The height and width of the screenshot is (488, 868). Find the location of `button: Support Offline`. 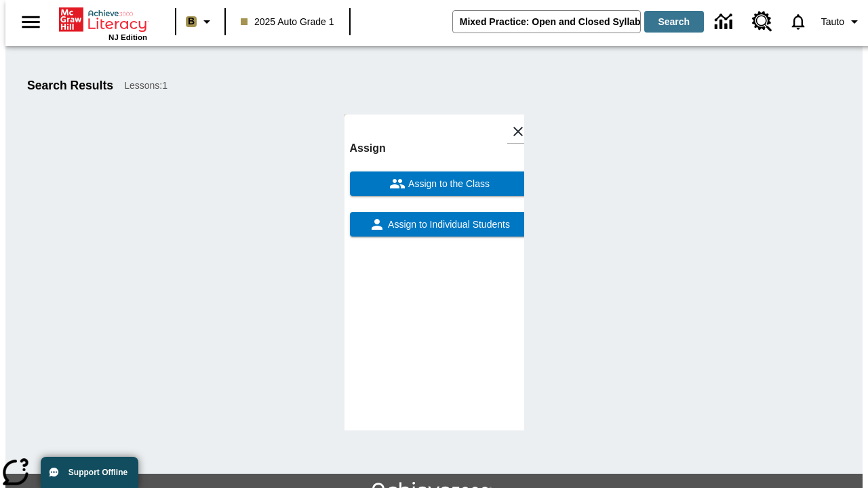

button: Support Offline is located at coordinates (89, 472).